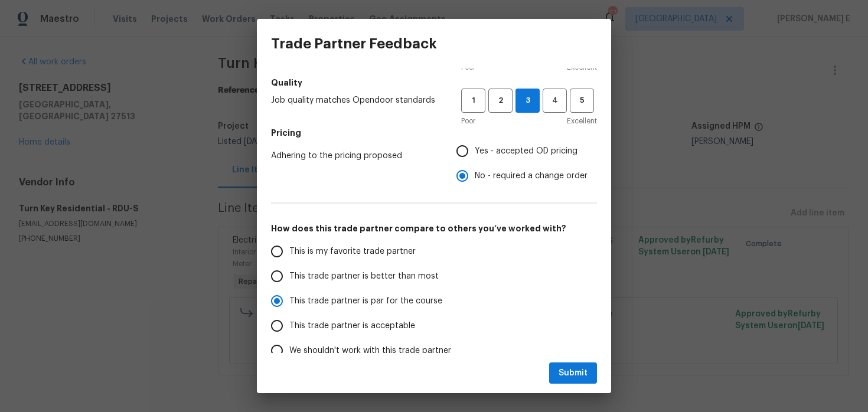  What do you see at coordinates (363, 277) in the screenshot?
I see `span: This trade partner is better than most` at bounding box center [363, 277].